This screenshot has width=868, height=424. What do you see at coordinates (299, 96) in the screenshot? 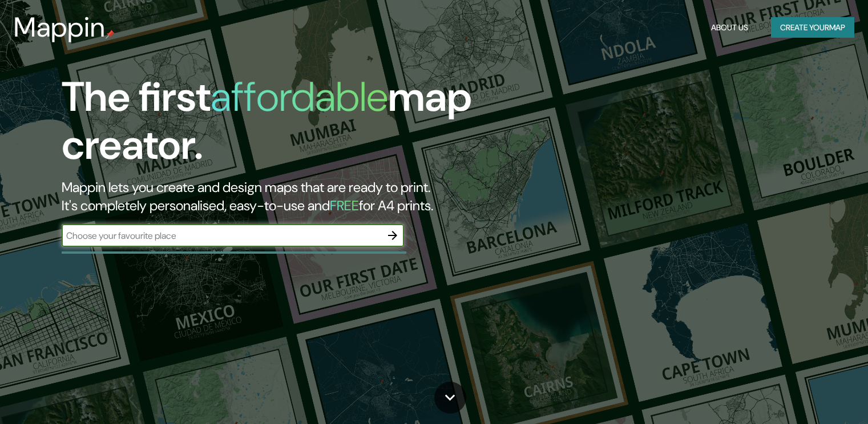
I see `h1: affordable` at bounding box center [299, 96].